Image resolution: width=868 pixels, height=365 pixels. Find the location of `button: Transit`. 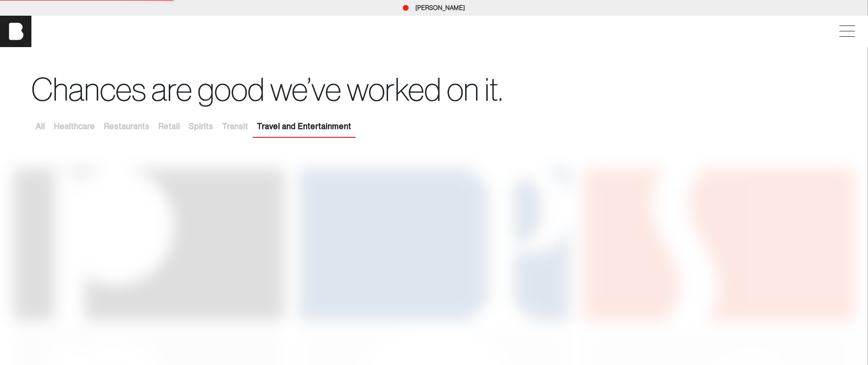

button: Transit is located at coordinates (235, 127).